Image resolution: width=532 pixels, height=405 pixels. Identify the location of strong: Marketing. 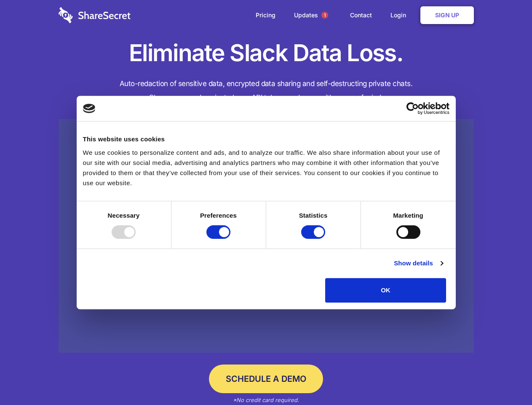
(409, 215).